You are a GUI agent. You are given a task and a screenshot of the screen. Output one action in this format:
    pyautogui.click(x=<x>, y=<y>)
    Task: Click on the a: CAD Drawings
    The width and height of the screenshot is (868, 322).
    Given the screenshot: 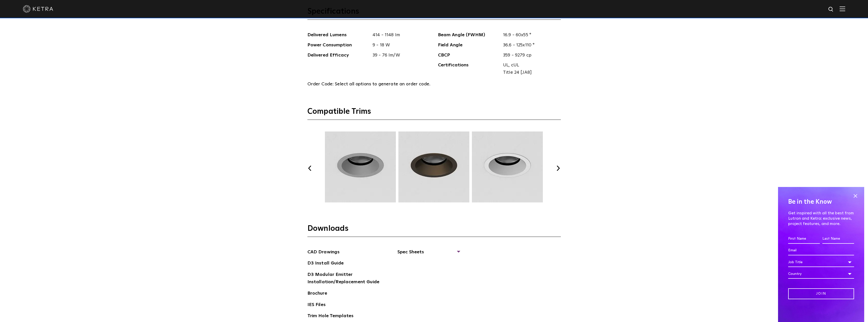 What is the action you would take?
    pyautogui.click(x=324, y=253)
    